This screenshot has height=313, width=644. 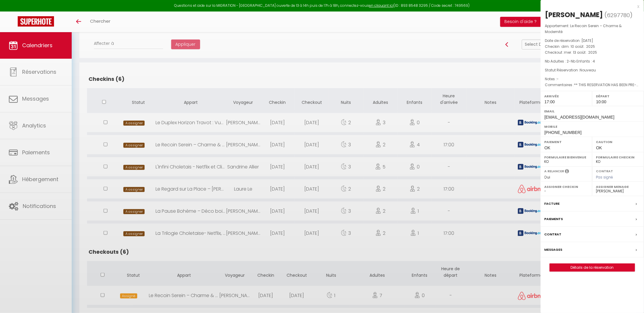 What do you see at coordinates (557, 61) in the screenshot?
I see `span: Nb Adultes : 2` at bounding box center [557, 61].